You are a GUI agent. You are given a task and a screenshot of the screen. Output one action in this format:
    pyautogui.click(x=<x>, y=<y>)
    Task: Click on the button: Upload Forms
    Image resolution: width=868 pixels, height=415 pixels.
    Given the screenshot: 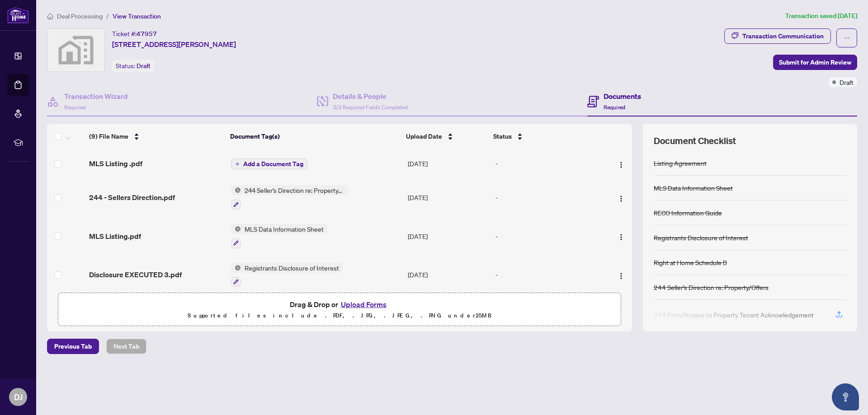 What is the action you would take?
    pyautogui.click(x=364, y=305)
    